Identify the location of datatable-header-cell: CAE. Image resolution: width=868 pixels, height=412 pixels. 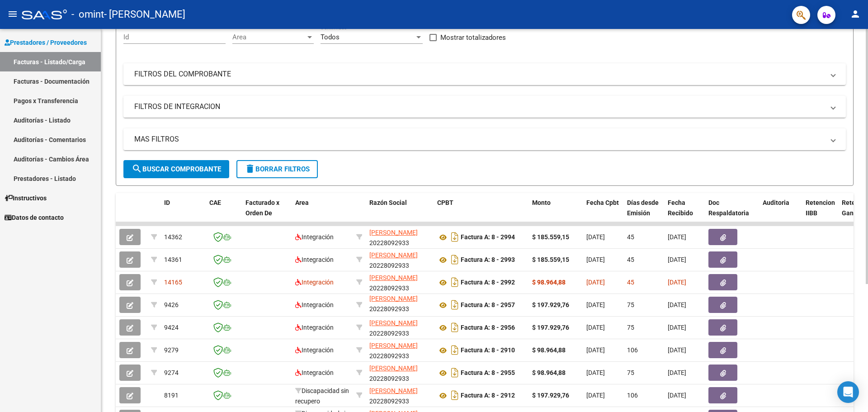
(224, 213).